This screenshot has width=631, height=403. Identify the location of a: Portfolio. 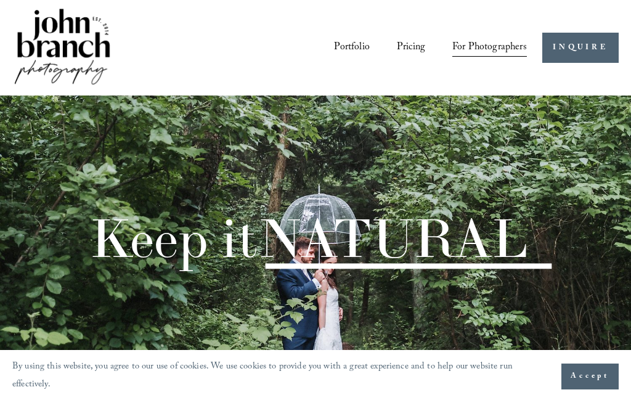
(351, 47).